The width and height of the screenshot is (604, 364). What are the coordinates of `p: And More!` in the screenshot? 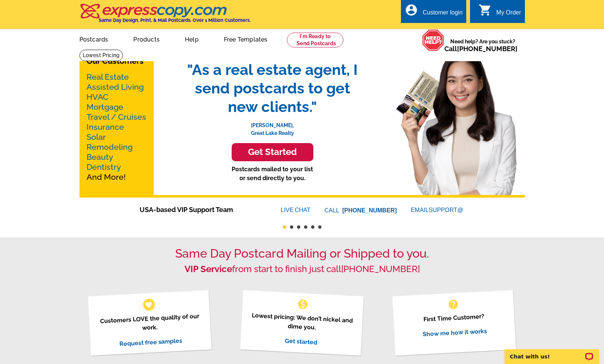 It's located at (117, 127).